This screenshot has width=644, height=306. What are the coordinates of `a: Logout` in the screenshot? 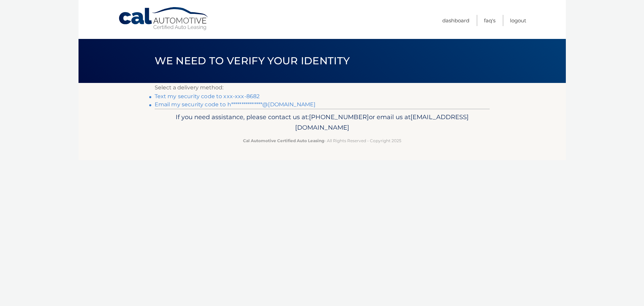 It's located at (518, 20).